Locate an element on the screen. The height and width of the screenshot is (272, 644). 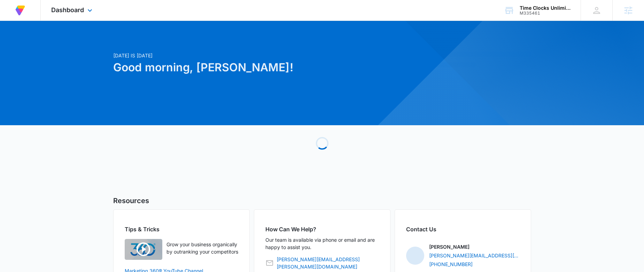
p: Grow your business organically by outranking your competitors is located at coordinates (203, 248).